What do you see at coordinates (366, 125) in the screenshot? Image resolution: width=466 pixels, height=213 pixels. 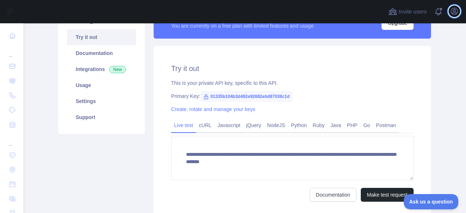 I see `a: Go` at bounding box center [366, 125].